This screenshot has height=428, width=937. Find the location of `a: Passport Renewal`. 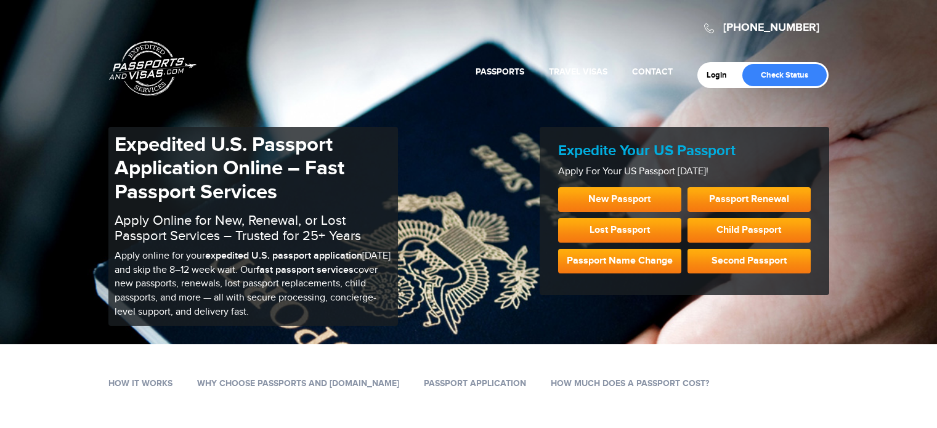

a: Passport Renewal is located at coordinates (749, 200).